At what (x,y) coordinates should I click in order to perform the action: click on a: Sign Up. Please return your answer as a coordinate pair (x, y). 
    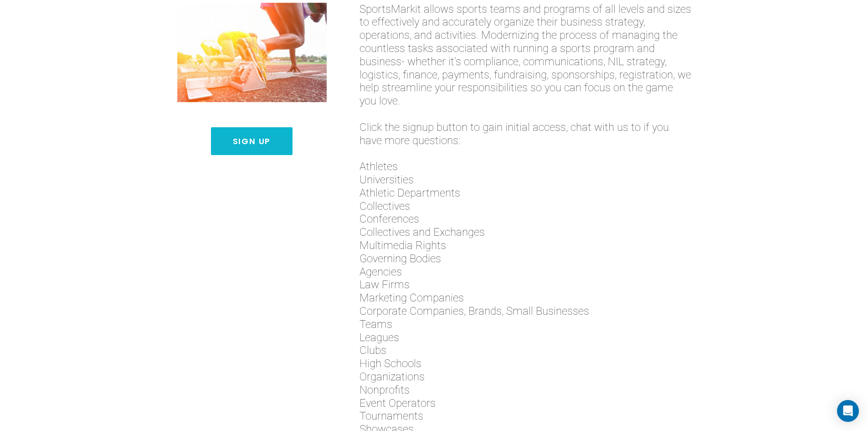
    Looking at the image, I should click on (252, 141).